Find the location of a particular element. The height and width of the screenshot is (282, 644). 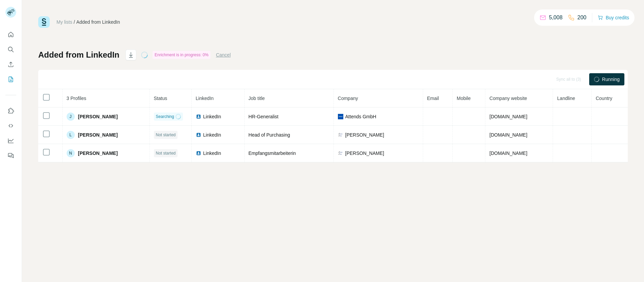

div: N is located at coordinates (71, 153).